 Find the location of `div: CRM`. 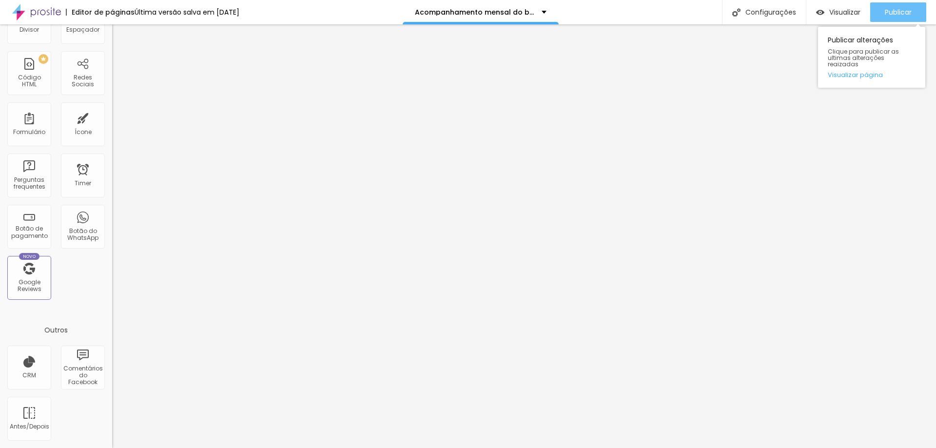

div: CRM is located at coordinates (29, 375).